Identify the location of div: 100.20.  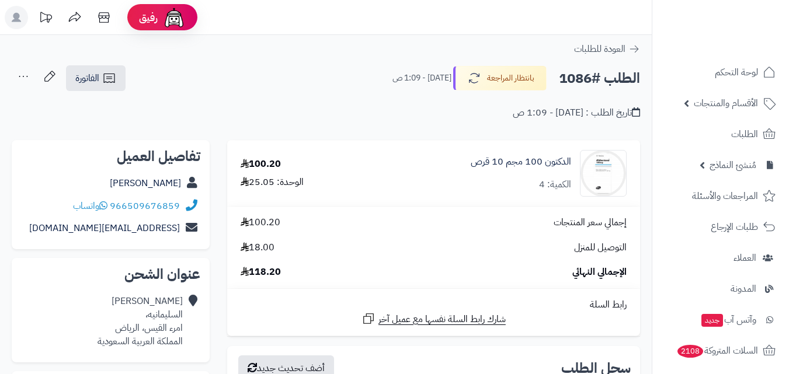
(261, 164).